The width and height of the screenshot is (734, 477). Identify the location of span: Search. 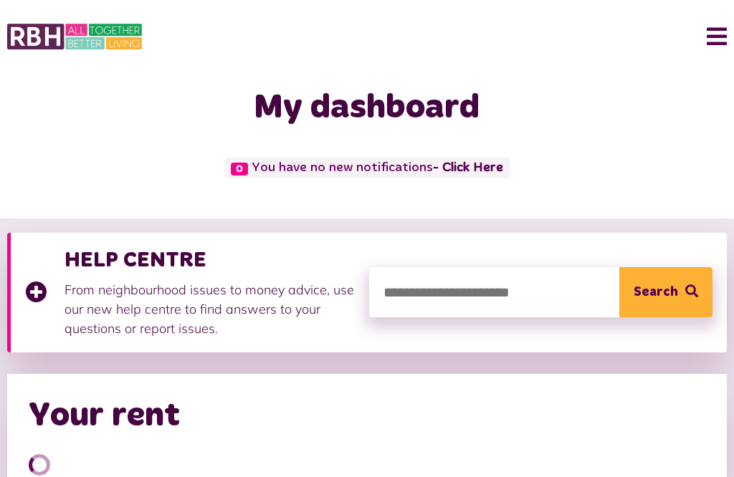
(656, 292).